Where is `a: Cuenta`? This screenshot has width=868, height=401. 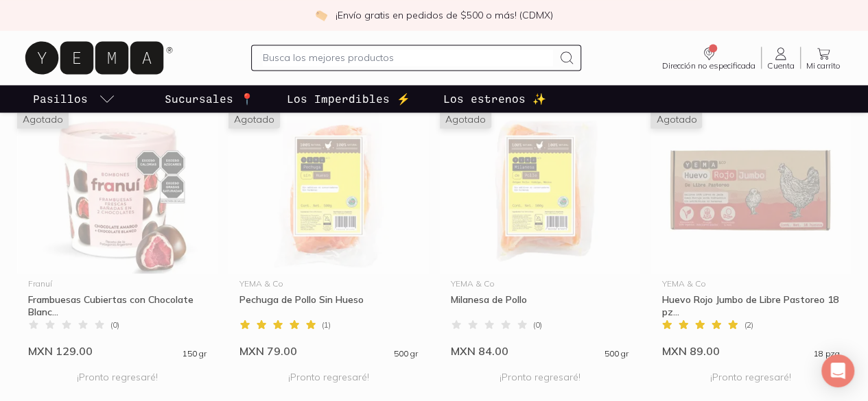 a: Cuenta is located at coordinates (781, 58).